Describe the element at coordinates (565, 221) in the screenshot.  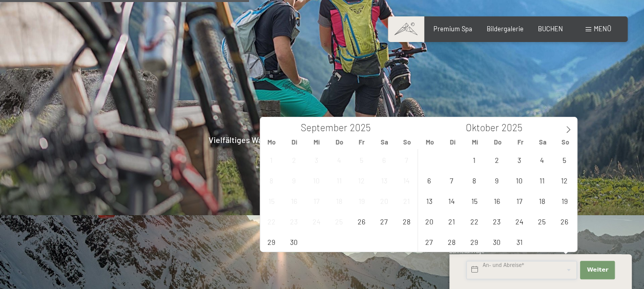
I see `span: Oktober 26, 2025` at that location.